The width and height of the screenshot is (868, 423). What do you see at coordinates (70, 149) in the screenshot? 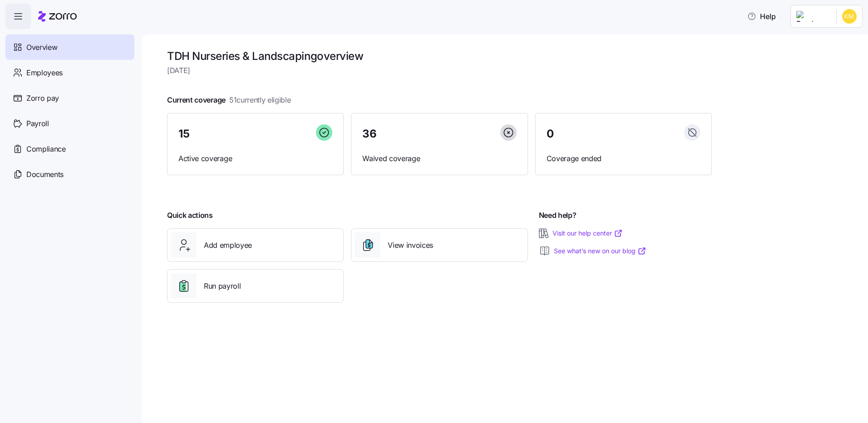
I see `a: Compliance` at bounding box center [70, 149].